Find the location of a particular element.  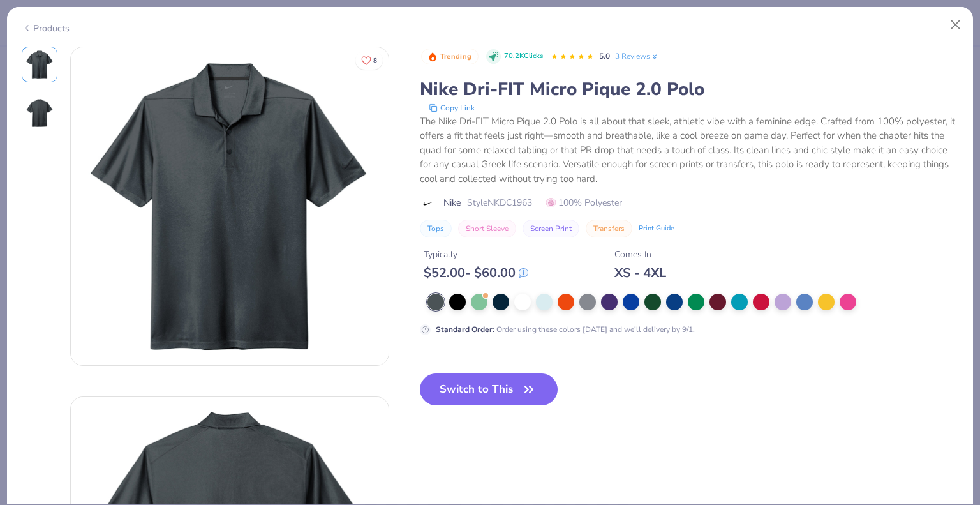

span: 8 is located at coordinates (375, 61).